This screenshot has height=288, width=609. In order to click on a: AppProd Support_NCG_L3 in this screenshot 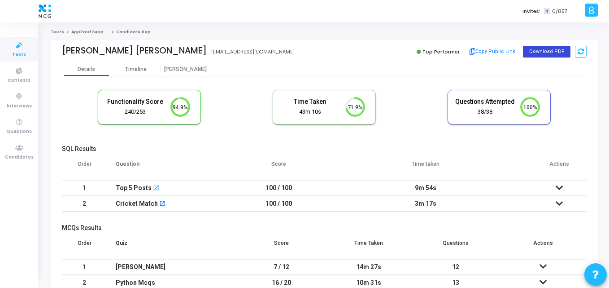, I will do `click(101, 32)`.